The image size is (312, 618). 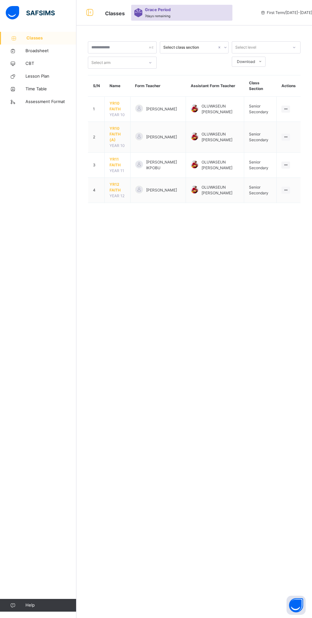 What do you see at coordinates (158, 86) in the screenshot?
I see `th: Form Teacher` at bounding box center [158, 86].